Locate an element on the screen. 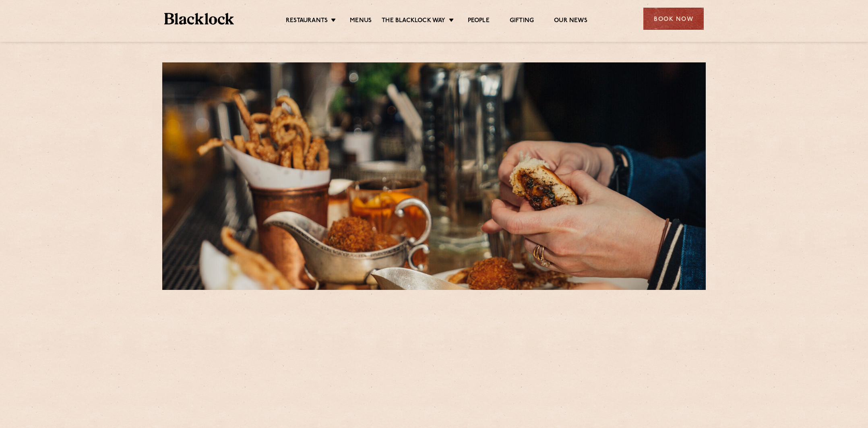 The width and height of the screenshot is (868, 428). img: BL_Textured_Logo-footer-cropped.svg is located at coordinates (199, 19).